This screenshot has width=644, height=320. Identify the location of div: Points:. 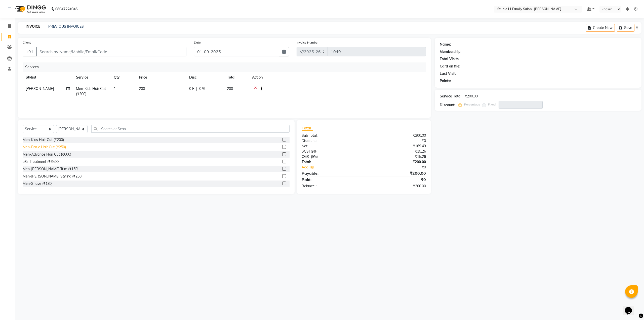
(445, 81).